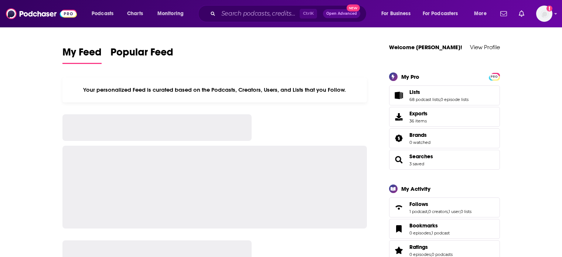 Image resolution: width=562 pixels, height=257 pixels. Describe the element at coordinates (289, 14) in the screenshot. I see `div: Search podcasts, credits, & more...` at that location.